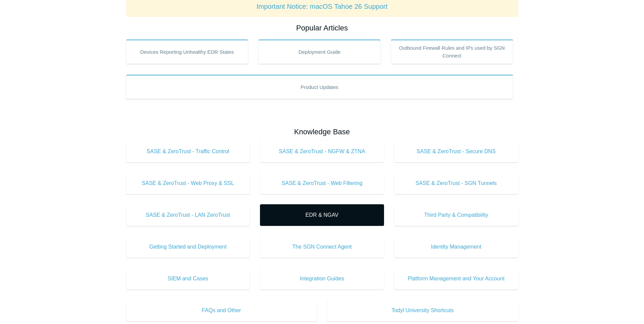 The width and height of the screenshot is (644, 324). Describe the element at coordinates (319, 52) in the screenshot. I see `a: Deployment Guide` at that location.